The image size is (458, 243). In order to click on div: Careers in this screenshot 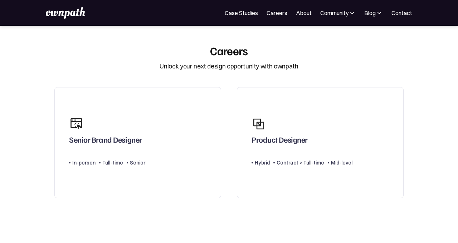, I will do `click(229, 51)`.